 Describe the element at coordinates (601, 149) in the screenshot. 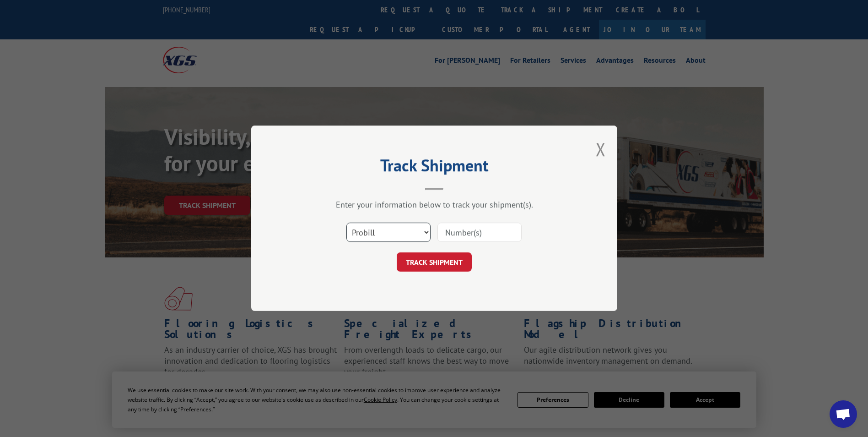

I see `button: Close modal` at that location.